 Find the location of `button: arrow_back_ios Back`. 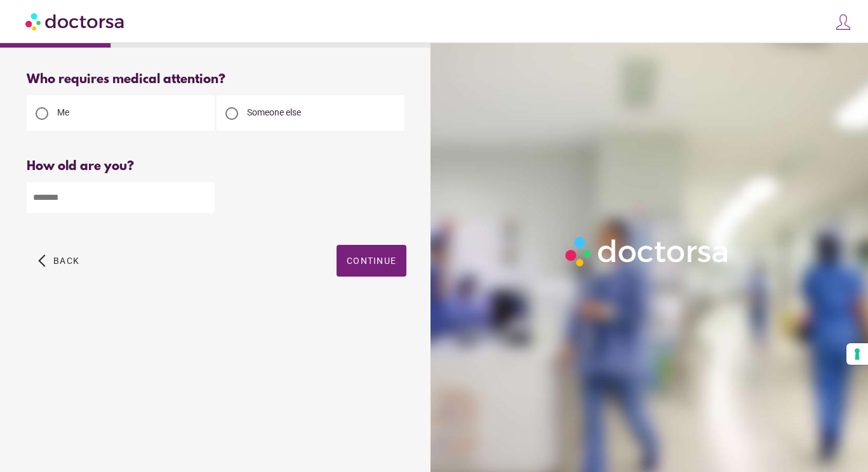

button: arrow_back_ios Back is located at coordinates (59, 261).